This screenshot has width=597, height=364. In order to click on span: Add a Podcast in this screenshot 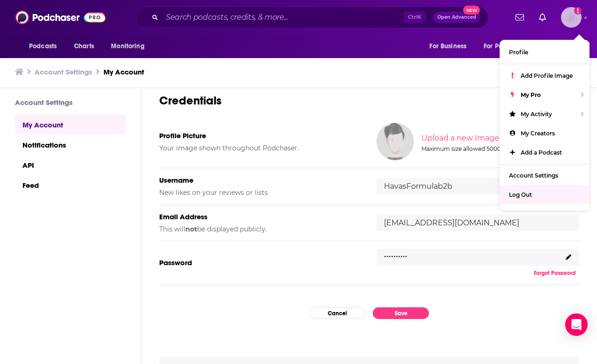, I will do `click(542, 152)`.